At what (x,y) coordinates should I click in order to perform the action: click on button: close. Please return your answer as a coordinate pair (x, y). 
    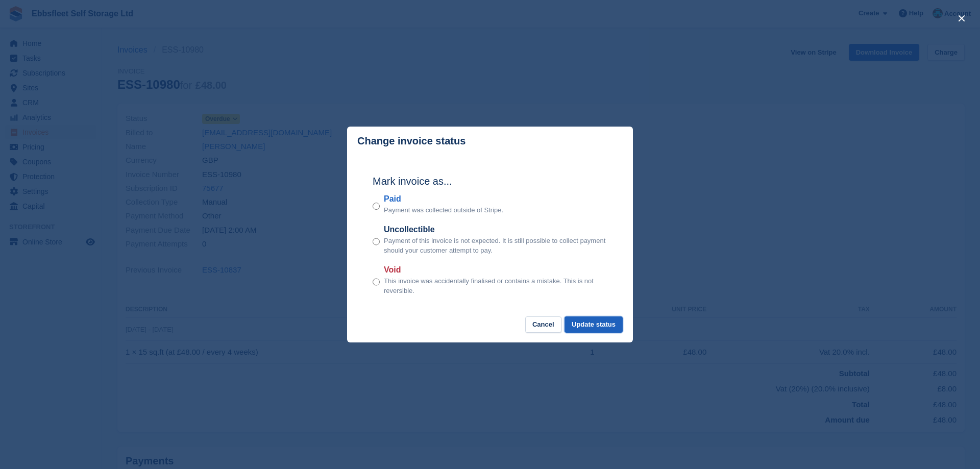
    Looking at the image, I should click on (962, 18).